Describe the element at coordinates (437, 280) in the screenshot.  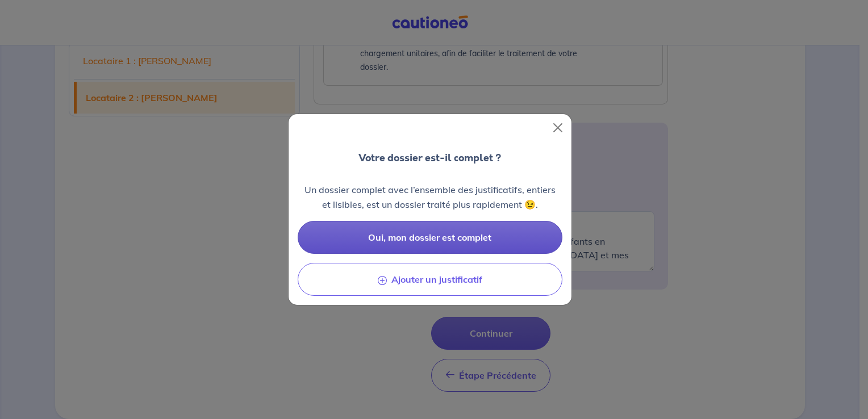
I see `span: Ajouter un justificatif` at that location.